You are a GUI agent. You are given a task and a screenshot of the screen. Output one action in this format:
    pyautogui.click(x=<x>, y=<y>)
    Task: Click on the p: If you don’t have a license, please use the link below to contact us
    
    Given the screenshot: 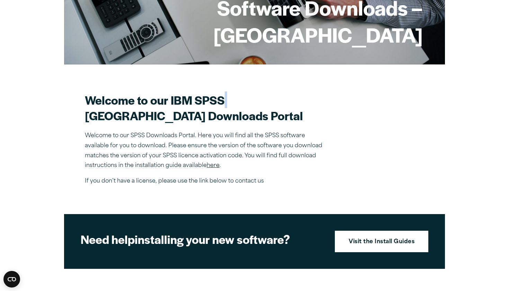 What is the action you would take?
    pyautogui.click(x=206, y=181)
    